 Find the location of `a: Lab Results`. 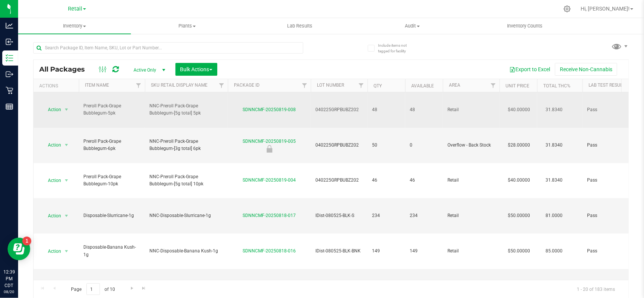

a: Lab Results is located at coordinates (300, 26).